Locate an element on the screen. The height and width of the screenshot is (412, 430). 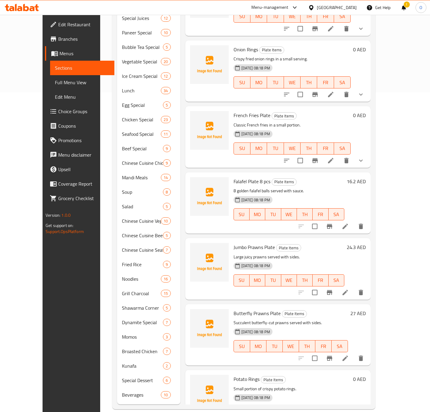
div: Seafood Special11 is located at coordinates (149, 134).